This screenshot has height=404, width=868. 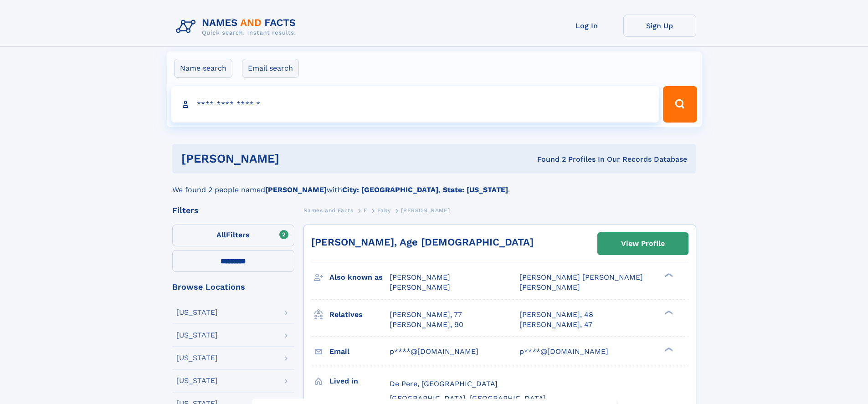 I want to click on label: Email search, so click(x=270, y=68).